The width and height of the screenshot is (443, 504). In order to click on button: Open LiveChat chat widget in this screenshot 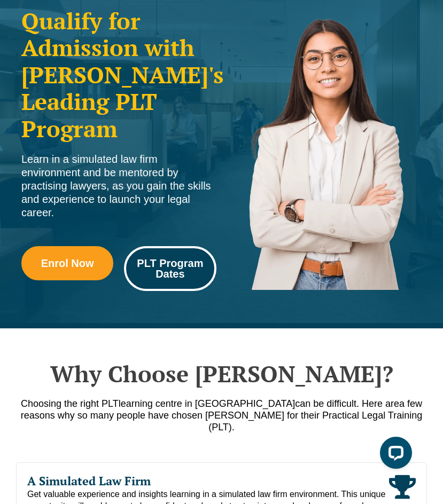, I will do `click(25, 20)`.